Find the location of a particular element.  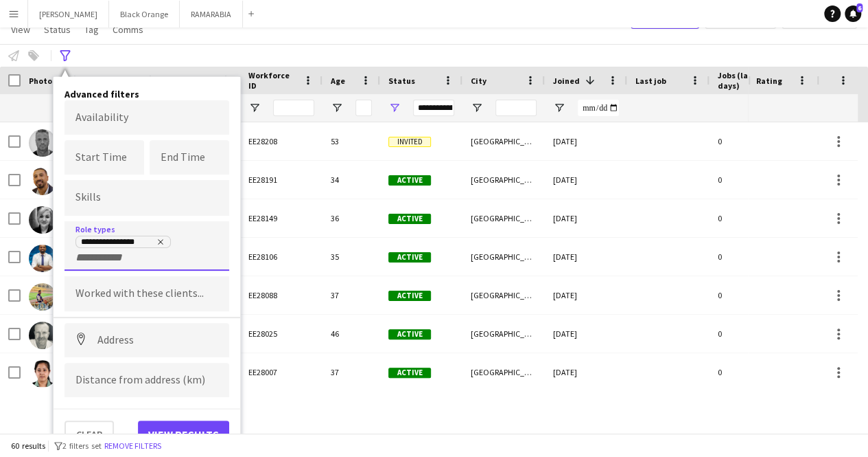

input: Age Filter Input is located at coordinates (364, 108).